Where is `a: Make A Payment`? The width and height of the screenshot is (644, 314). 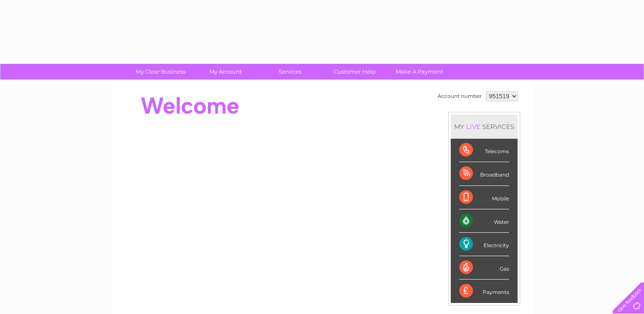 a: Make A Payment is located at coordinates (419, 71).